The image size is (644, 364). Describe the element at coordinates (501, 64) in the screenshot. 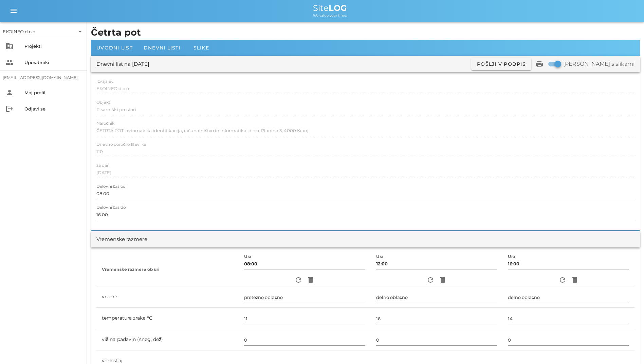

I see `button: Pošlji v podpis` at that location.